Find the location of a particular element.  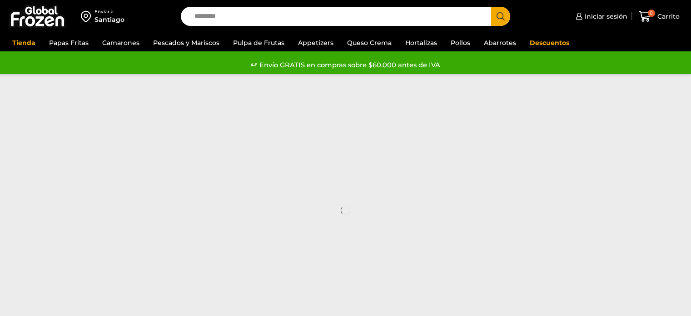

a: Descuentos is located at coordinates (549, 43).